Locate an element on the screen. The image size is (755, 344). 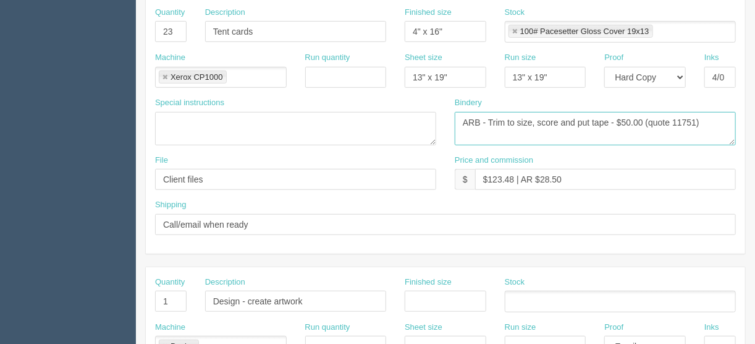
label: Price and commission is located at coordinates (494, 160).